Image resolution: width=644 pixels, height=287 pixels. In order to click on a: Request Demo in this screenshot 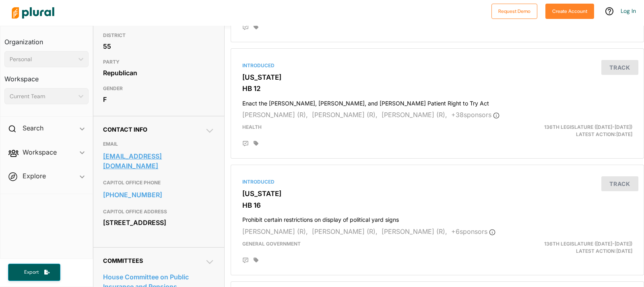, I will do `click(515, 11)`.